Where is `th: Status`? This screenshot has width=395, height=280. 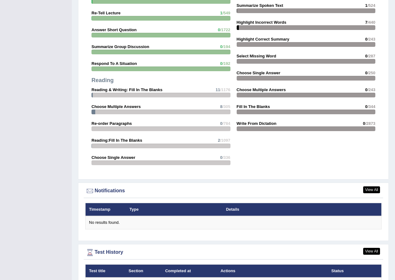
th: Status is located at coordinates (354, 271).